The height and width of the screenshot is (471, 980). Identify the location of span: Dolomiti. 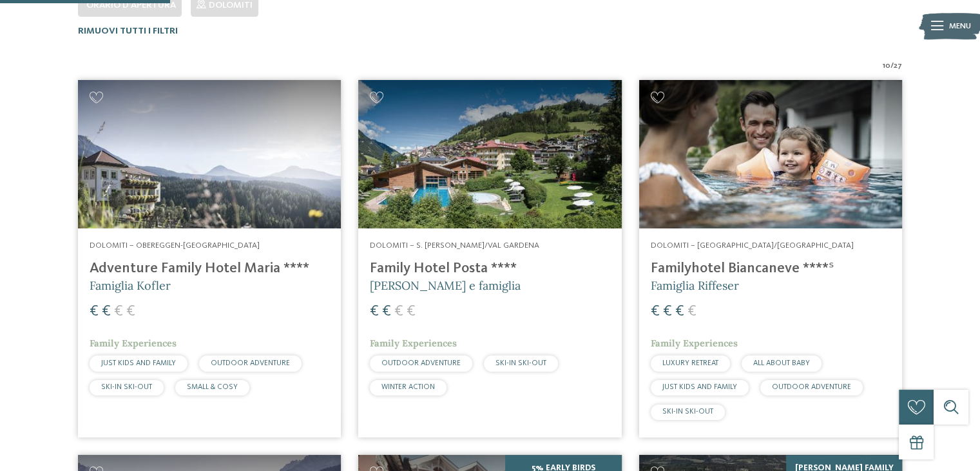
(230, 5).